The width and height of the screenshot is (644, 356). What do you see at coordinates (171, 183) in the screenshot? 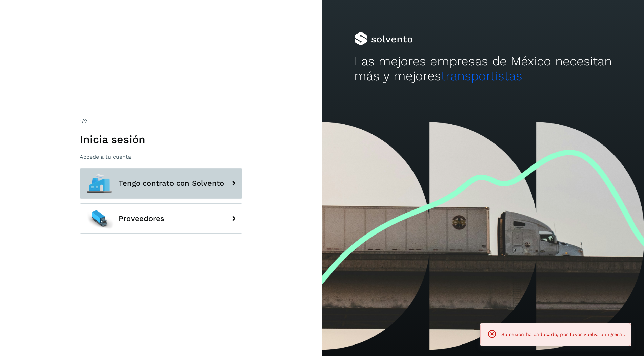
I see `span: Tengo contrato con Solvento` at bounding box center [171, 183].